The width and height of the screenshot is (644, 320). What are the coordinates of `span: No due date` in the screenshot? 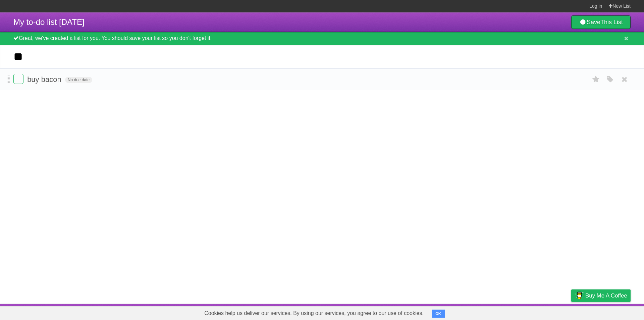 It's located at (78, 80).